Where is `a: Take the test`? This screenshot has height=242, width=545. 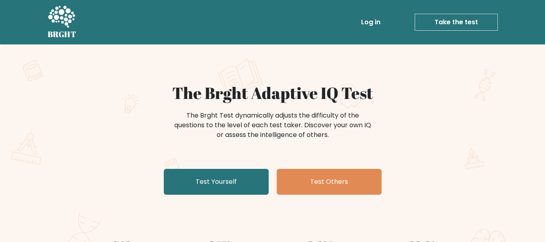 a: Take the test is located at coordinates (456, 22).